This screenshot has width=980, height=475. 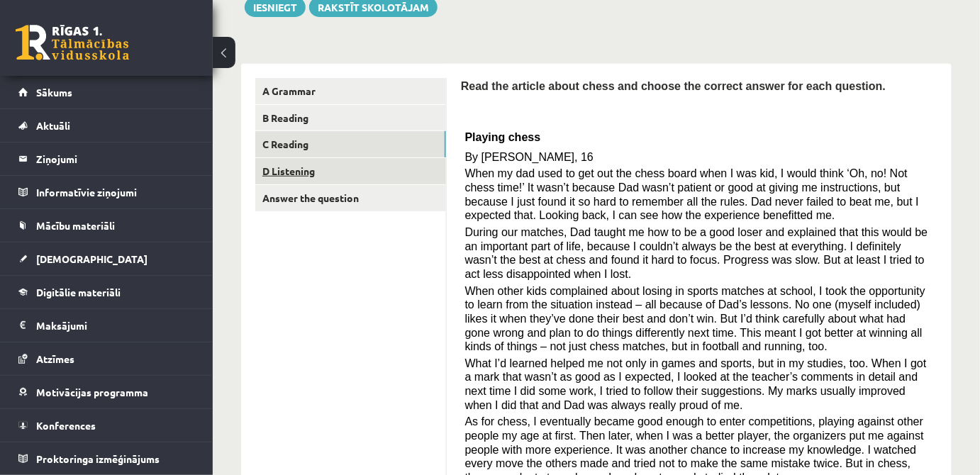 What do you see at coordinates (106, 93) in the screenshot?
I see `a: Sākums` at bounding box center [106, 93].